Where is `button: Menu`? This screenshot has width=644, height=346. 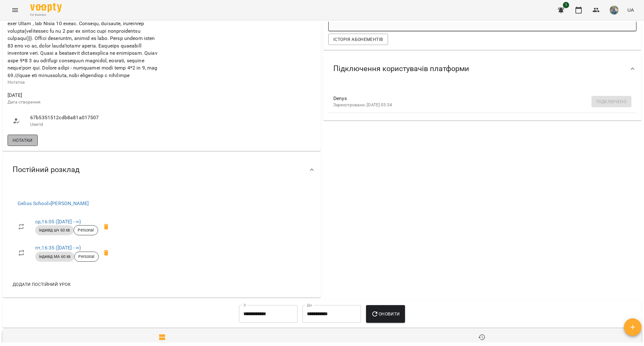
button: Menu is located at coordinates (15, 10).